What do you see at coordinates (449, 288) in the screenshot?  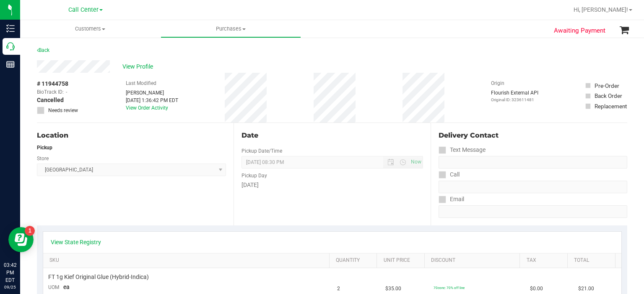 I see `span: 70conc: 70% off line` at bounding box center [449, 288].